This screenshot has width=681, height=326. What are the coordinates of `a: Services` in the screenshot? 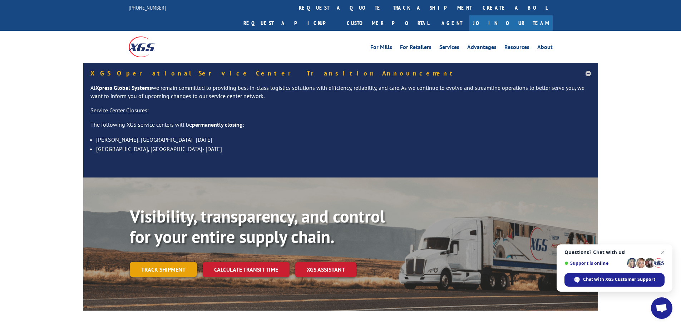 It's located at (449, 48).